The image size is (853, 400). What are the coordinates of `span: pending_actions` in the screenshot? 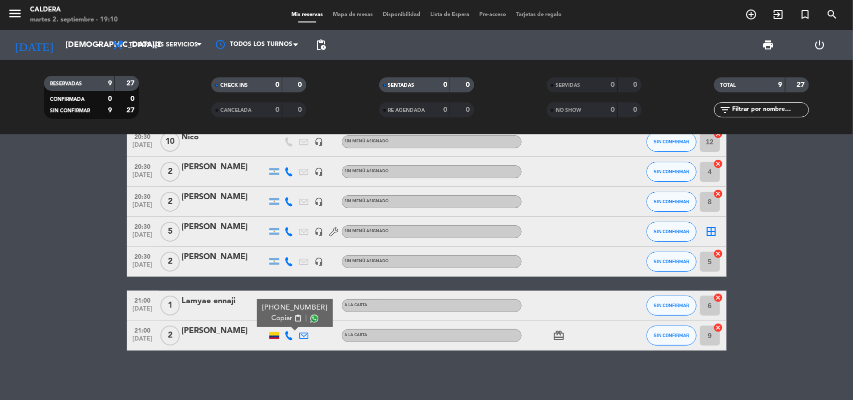 It's located at (321, 45).